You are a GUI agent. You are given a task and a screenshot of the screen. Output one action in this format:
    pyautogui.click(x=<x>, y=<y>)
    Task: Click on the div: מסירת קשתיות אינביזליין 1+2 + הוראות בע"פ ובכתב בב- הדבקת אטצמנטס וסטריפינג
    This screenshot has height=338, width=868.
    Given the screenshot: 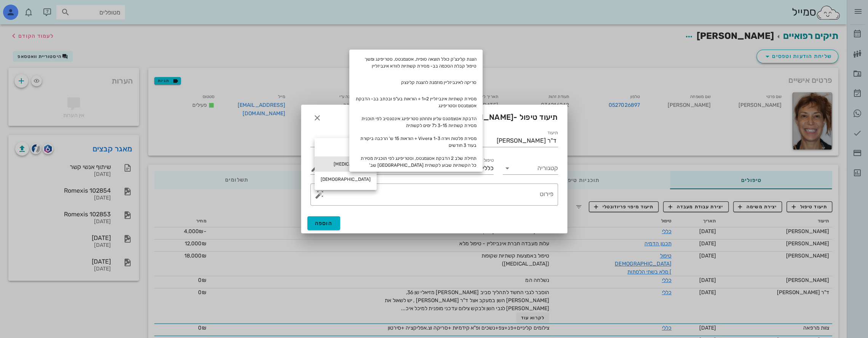 What is the action you would take?
    pyautogui.click(x=416, y=102)
    